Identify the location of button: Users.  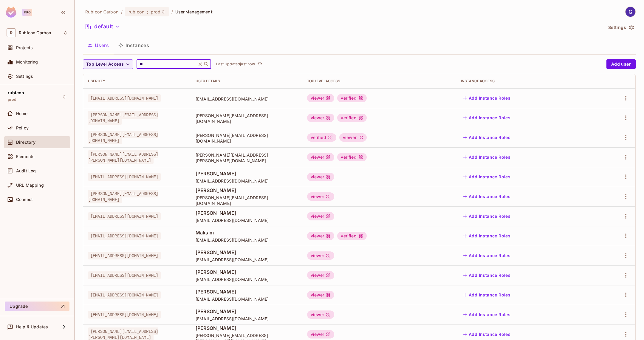
(98, 45).